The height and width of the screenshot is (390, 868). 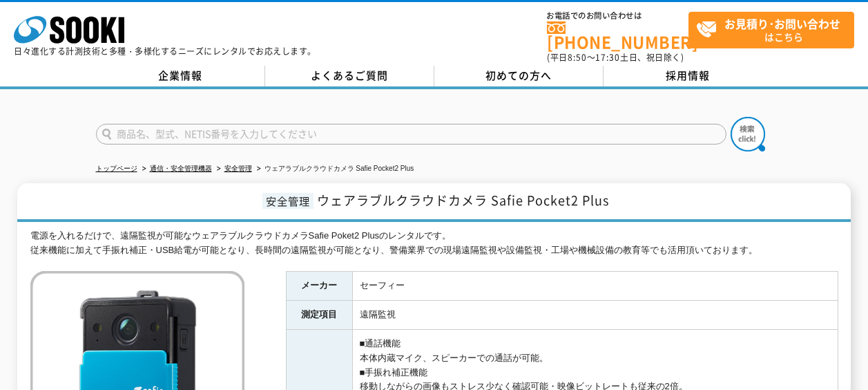 I want to click on div: 電源を入れるだけで、遠隔監視が可能なウェアラブルクラウドカメラSafie Poket2 Plusのレンタルです。 従来機能に加えて手振れ補正・USB給電が可能となり、長時間の遠隔監視が可能となり..., so click(x=435, y=243).